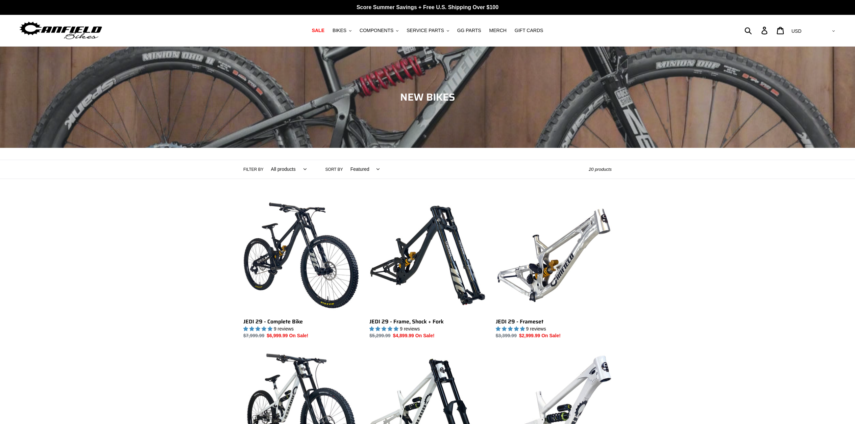 This screenshot has height=424, width=855. What do you see at coordinates (342, 30) in the screenshot?
I see `button: BIKES` at bounding box center [342, 30].